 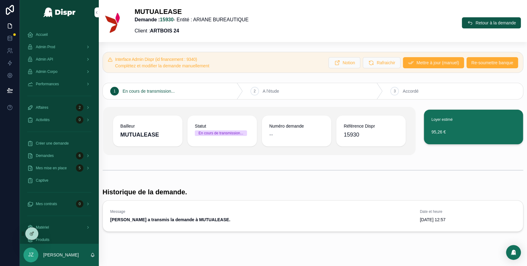 What do you see at coordinates (43, 120) in the screenshot?
I see `span: Activités` at bounding box center [43, 120].